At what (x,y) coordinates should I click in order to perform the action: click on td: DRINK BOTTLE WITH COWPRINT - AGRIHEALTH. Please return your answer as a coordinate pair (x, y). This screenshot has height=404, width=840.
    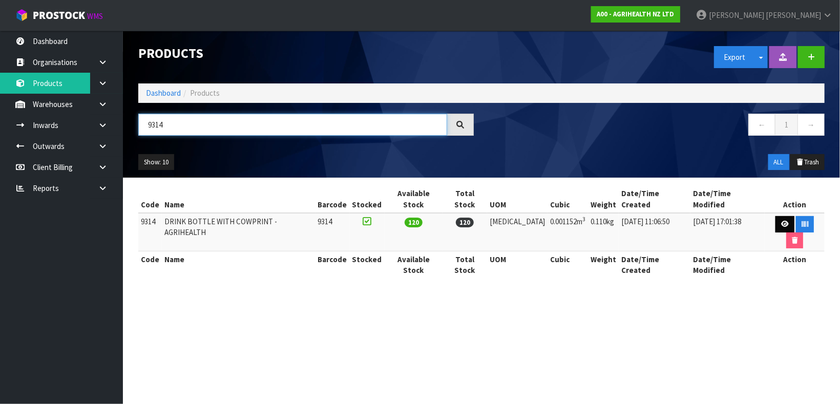
    Looking at the image, I should click on (239, 232).